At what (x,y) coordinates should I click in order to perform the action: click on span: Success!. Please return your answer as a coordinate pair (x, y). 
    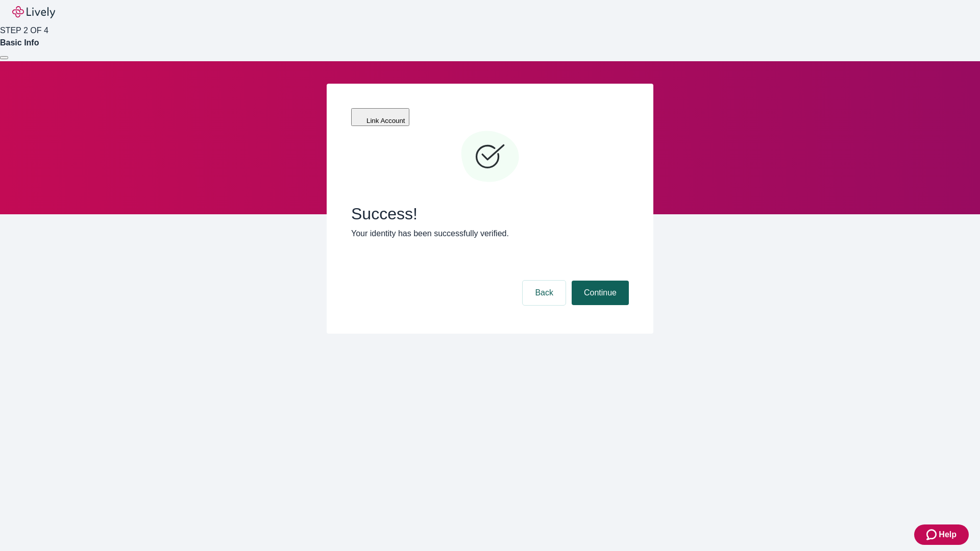
    Looking at the image, I should click on (490, 213).